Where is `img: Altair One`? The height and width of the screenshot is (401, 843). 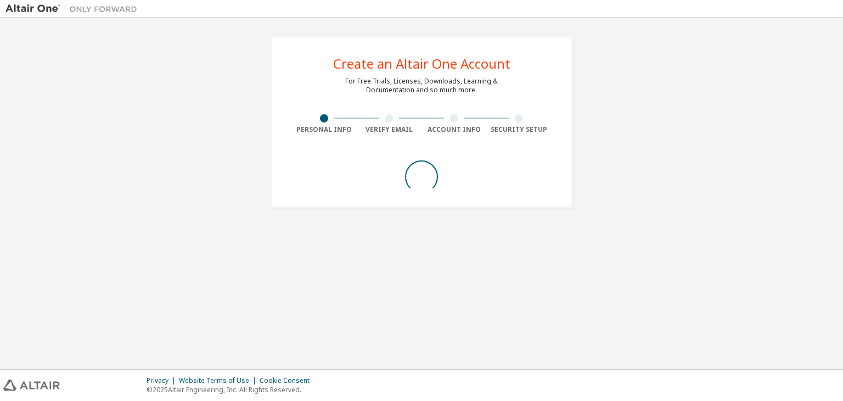
img: Altair One is located at coordinates (74, 9).